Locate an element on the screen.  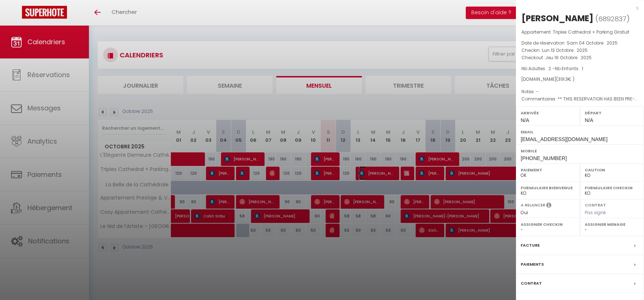
label: Assigner Checkin is located at coordinates (548, 224).